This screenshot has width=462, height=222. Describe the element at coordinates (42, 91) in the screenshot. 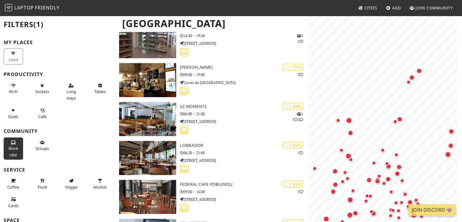

I see `span: Power sockets` at that location.